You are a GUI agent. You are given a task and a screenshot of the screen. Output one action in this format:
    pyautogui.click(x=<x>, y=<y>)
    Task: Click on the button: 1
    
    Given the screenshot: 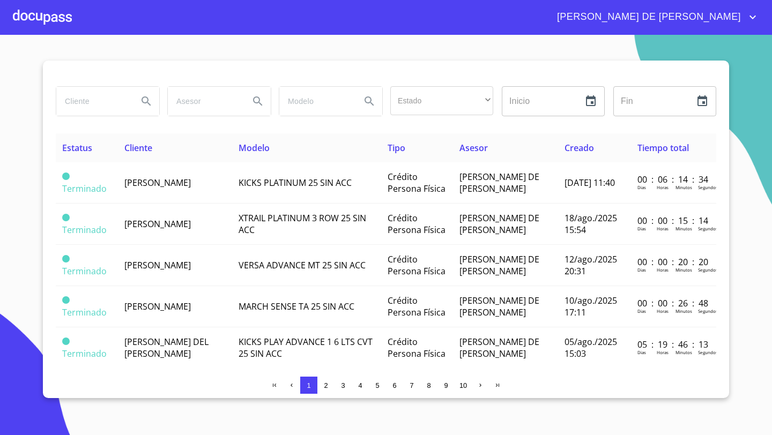 What is the action you would take?
    pyautogui.click(x=309, y=386)
    